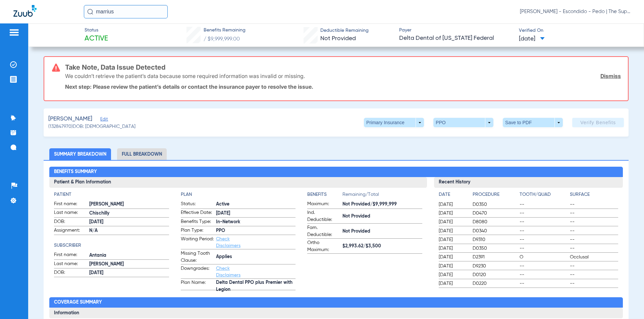 The height and width of the screenshot is (319, 644). What do you see at coordinates (197, 222) in the screenshot?
I see `span: Benefits Type:` at bounding box center [197, 222].